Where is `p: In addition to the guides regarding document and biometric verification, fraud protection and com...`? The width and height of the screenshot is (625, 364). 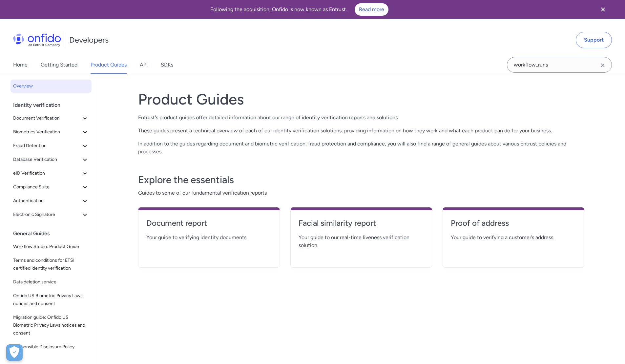
p: In addition to the guides regarding document and biometric verification, fraud protection and com... is located at coordinates (361, 148).